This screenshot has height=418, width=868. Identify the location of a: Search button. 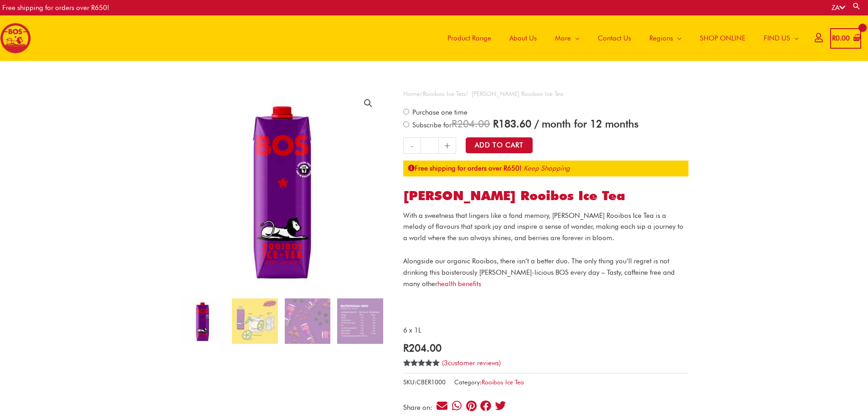
(856, 6).